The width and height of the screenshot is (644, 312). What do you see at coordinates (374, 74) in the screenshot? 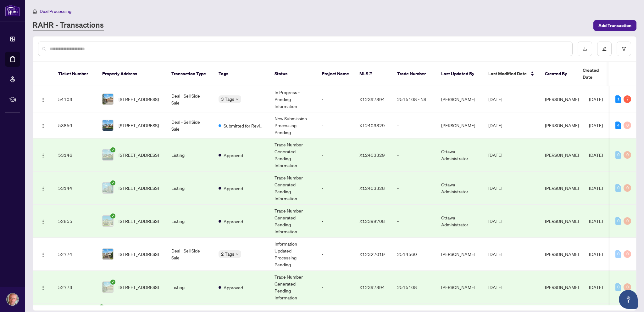
I see `th: MLS #` at bounding box center [374, 74].